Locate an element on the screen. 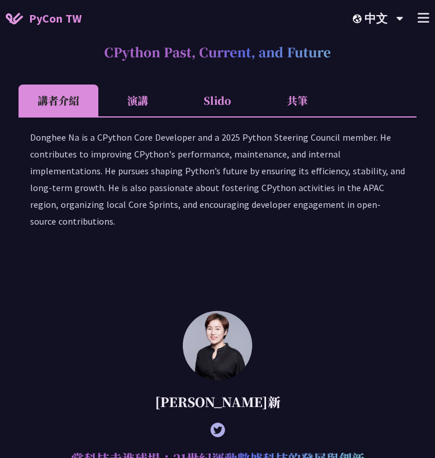 The width and height of the screenshot is (435, 458). img: Home icon of PyCon TW 2025 is located at coordinates (14, 19).